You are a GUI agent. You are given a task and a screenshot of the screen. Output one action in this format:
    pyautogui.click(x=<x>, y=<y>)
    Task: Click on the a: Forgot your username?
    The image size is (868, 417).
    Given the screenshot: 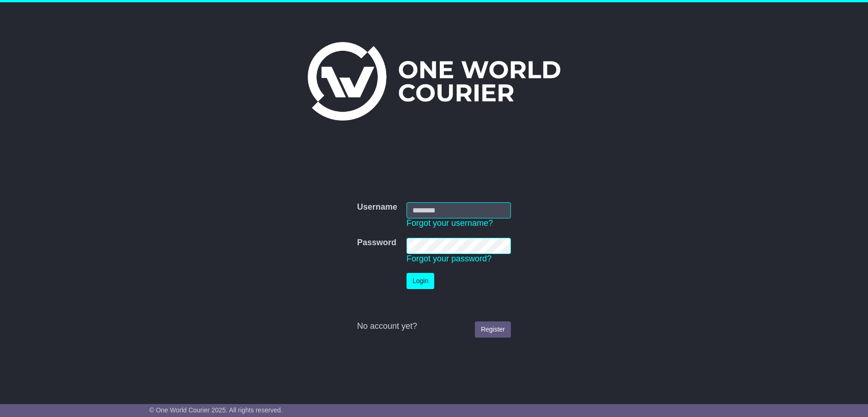 What is the action you would take?
    pyautogui.click(x=450, y=223)
    